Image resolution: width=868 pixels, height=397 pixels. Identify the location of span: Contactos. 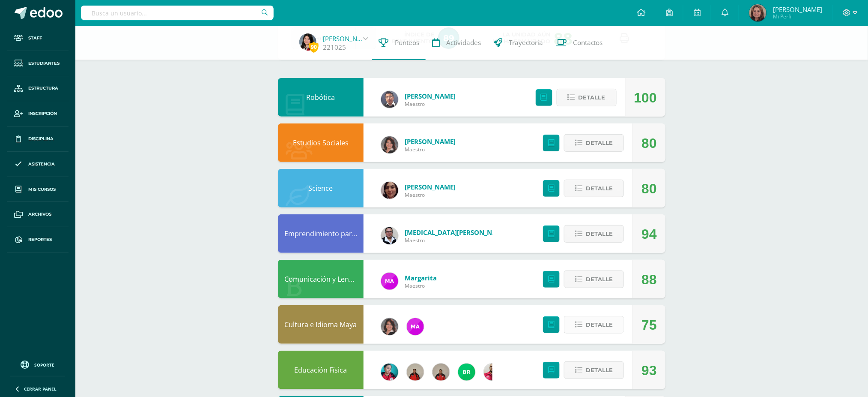
(588, 42).